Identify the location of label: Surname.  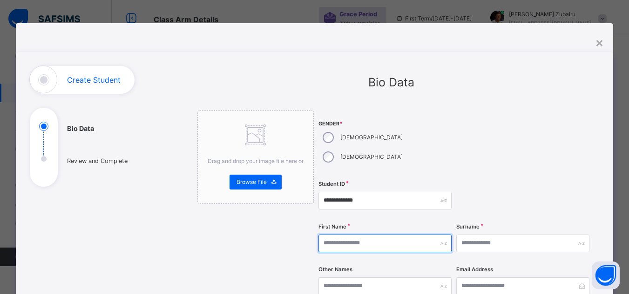
(468, 227).